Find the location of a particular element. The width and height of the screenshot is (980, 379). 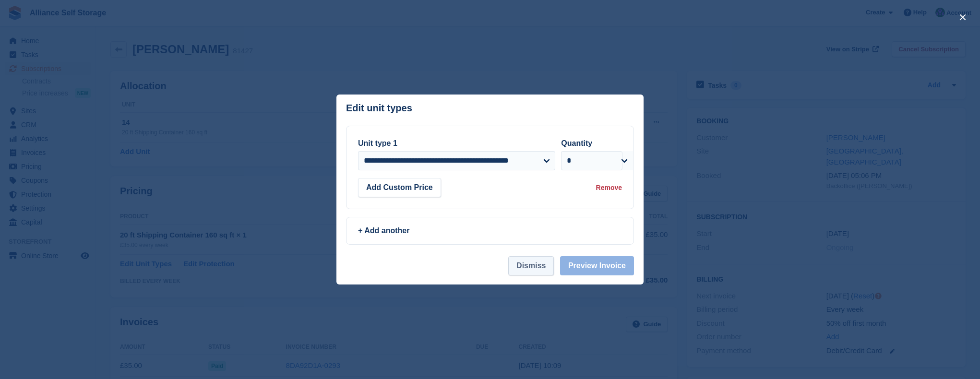

a: + Add another is located at coordinates (490, 231).